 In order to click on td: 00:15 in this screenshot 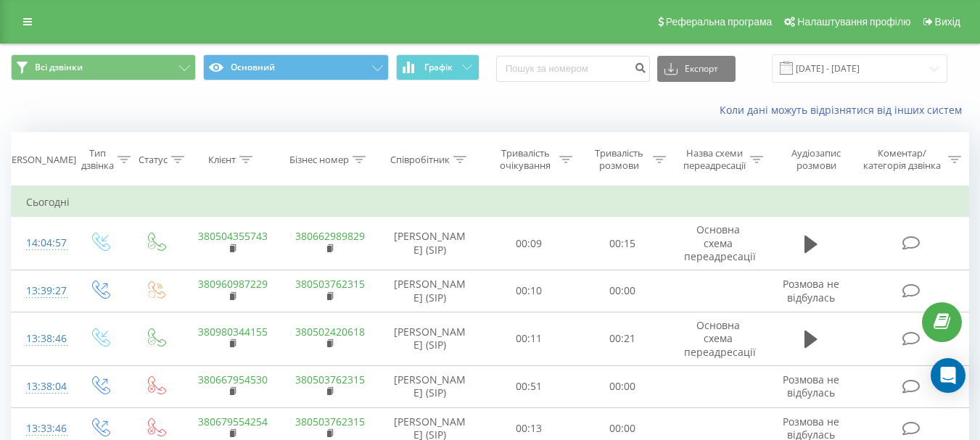, I will do `click(622, 244)`.